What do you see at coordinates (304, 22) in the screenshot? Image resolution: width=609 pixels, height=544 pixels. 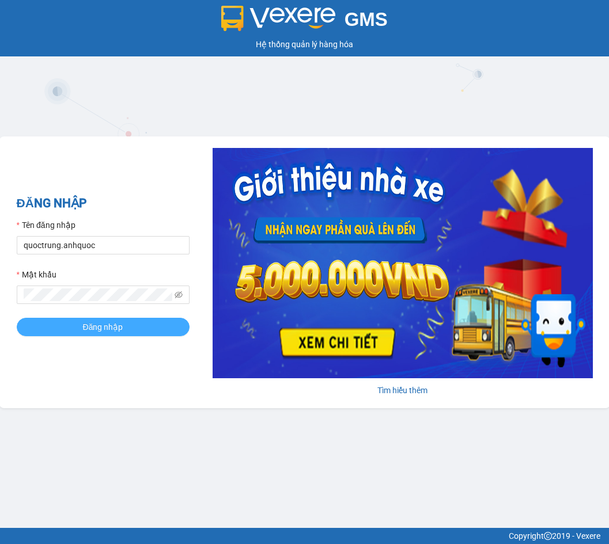 I see `a: GMS` at bounding box center [304, 22].